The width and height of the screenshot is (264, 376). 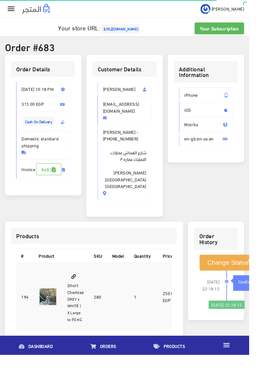 I want to click on span: en-gb,en-us,en, so click(x=218, y=147).